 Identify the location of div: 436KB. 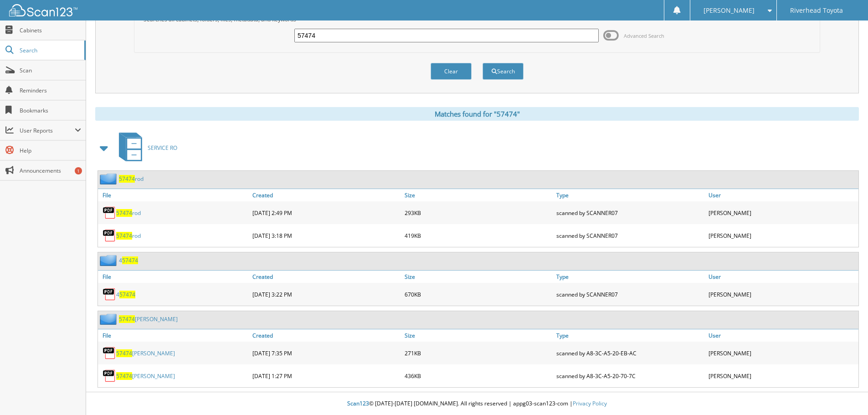
(479, 376).